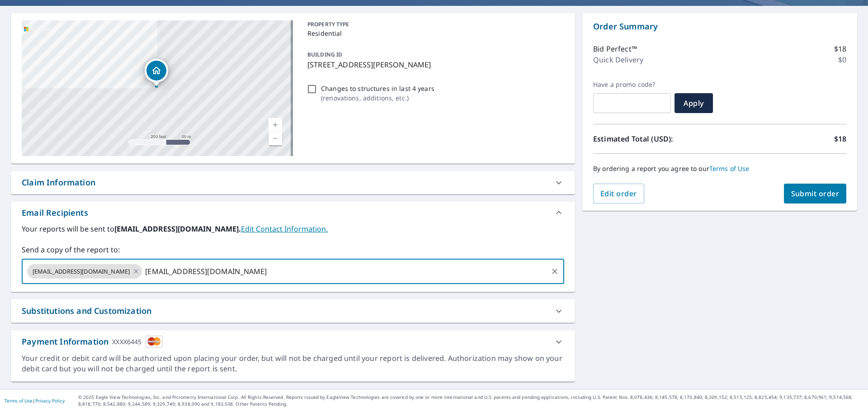 The image size is (868, 412). Describe the element at coordinates (377, 88) in the screenshot. I see `p: Changes to structures in last 4 years` at that location.